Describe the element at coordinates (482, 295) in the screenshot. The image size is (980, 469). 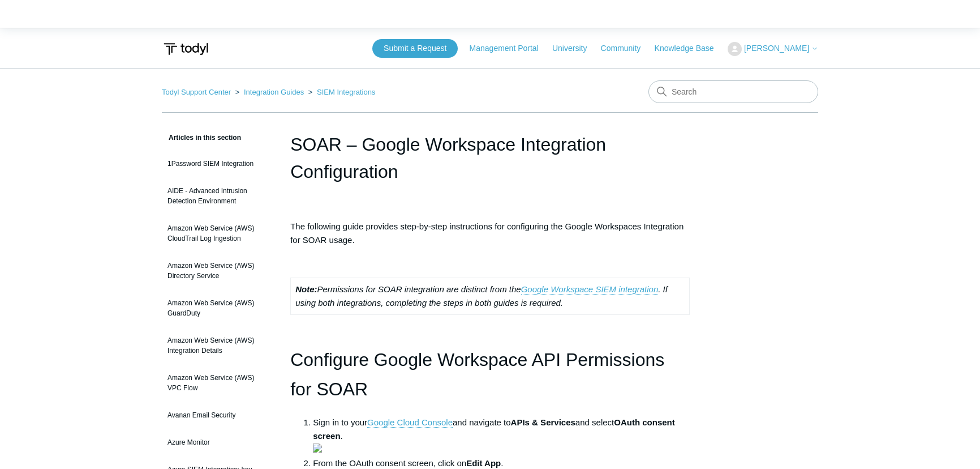
I see `em: Permissions for SOAR integration are distinct from the . If using both integrations, completing t...` at that location.